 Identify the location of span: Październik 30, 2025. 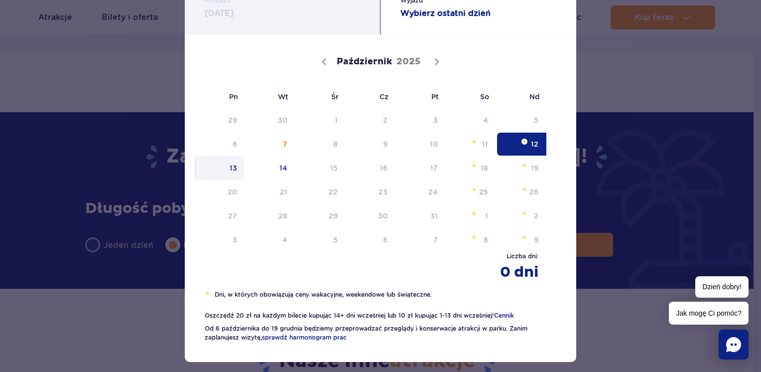
(371, 216).